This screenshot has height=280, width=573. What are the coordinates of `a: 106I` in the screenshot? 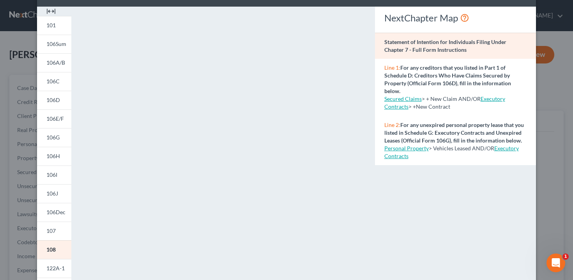 It's located at (54, 175).